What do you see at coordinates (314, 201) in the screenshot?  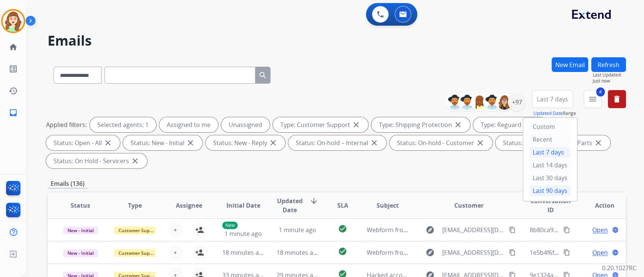 I see `mat-icon: arrow_downward` at bounding box center [314, 201].